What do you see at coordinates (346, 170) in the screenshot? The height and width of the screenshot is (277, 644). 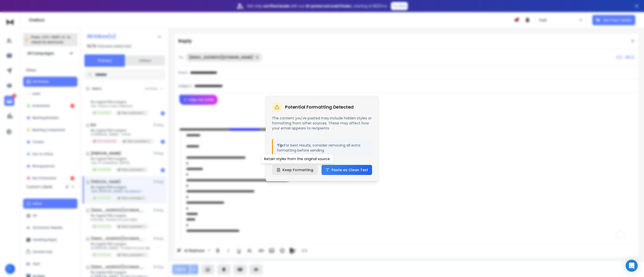 I see `button: Paste as Clean Text` at bounding box center [346, 170].